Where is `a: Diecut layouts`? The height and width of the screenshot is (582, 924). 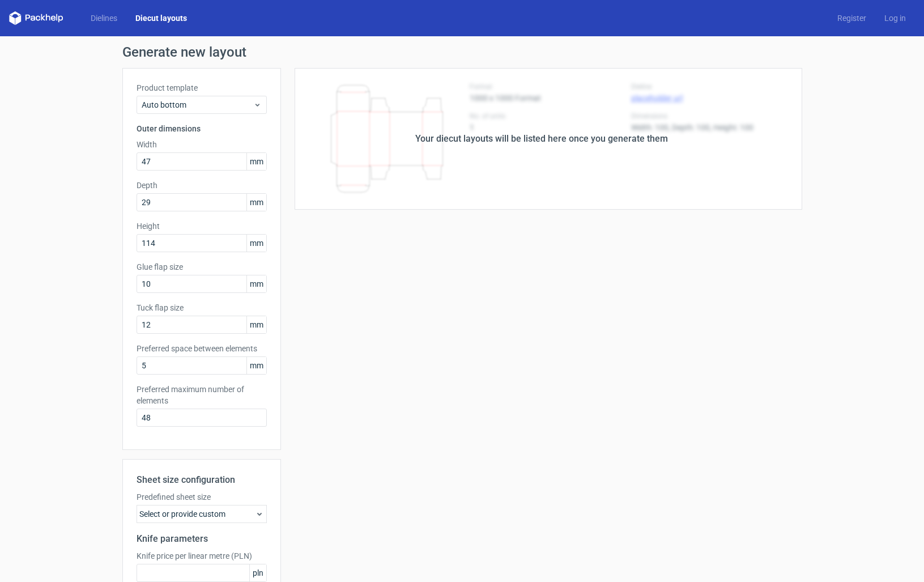
a: Diecut layouts is located at coordinates (161, 18).